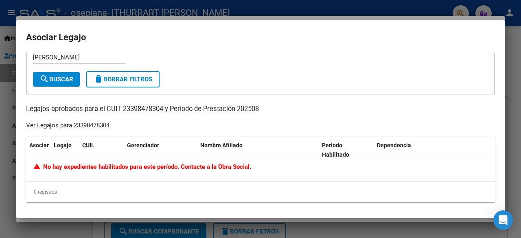  What do you see at coordinates (123, 79) in the screenshot?
I see `button: Borrar Filtros` at bounding box center [123, 79].